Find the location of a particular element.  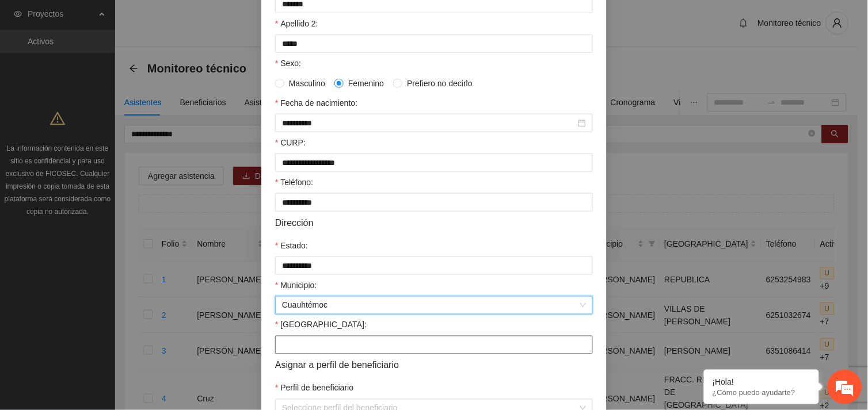

input: CURP: is located at coordinates (434, 163).